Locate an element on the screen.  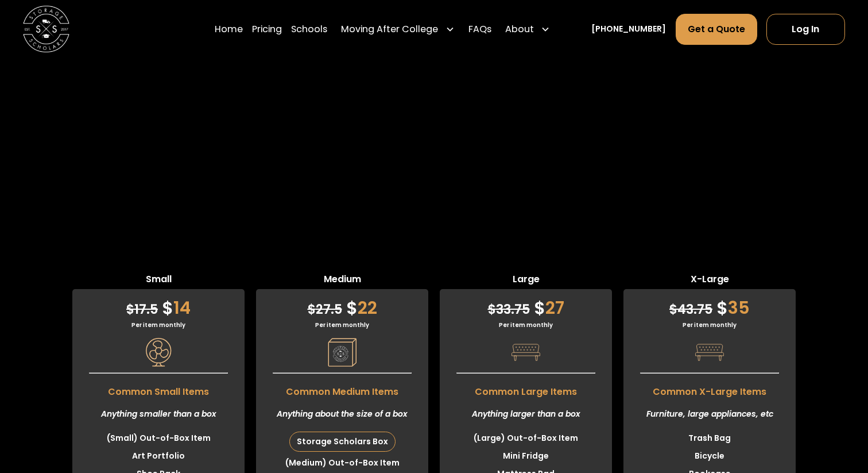
img: Storage Scholars main logo is located at coordinates (46, 28).